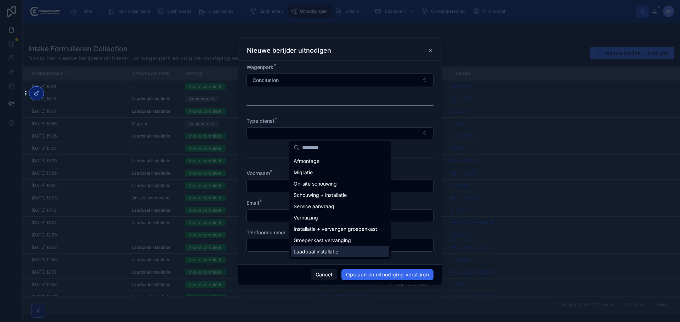  What do you see at coordinates (320, 195) in the screenshot?
I see `span: Schouwing + installatie` at bounding box center [320, 195].